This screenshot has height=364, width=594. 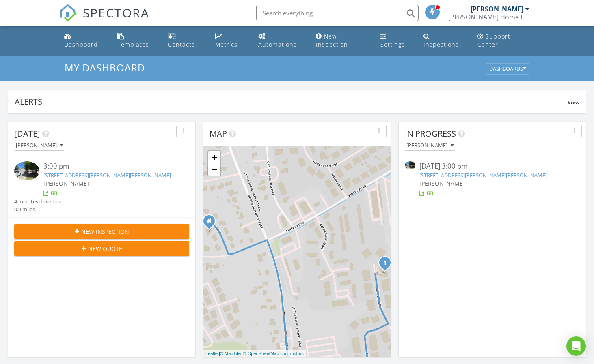 I want to click on input: Search everything..., so click(x=337, y=13).